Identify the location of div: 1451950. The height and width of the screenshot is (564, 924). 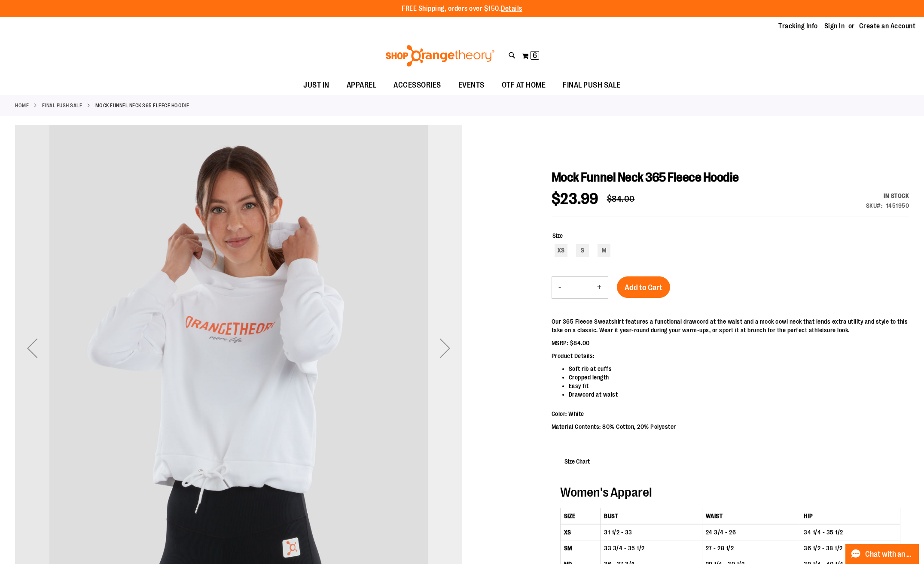
(898, 205).